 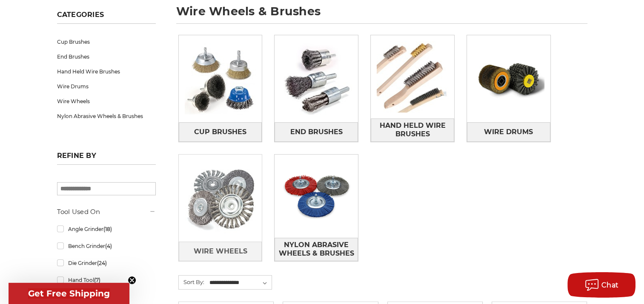 I want to click on a: Hand Tool, so click(x=107, y=280).